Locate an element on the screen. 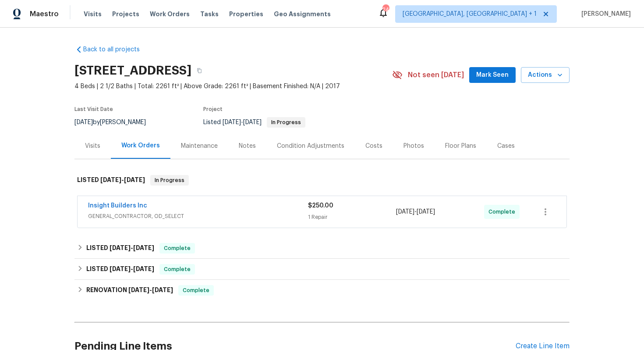  a: Insight Builders Inc is located at coordinates (118, 206).